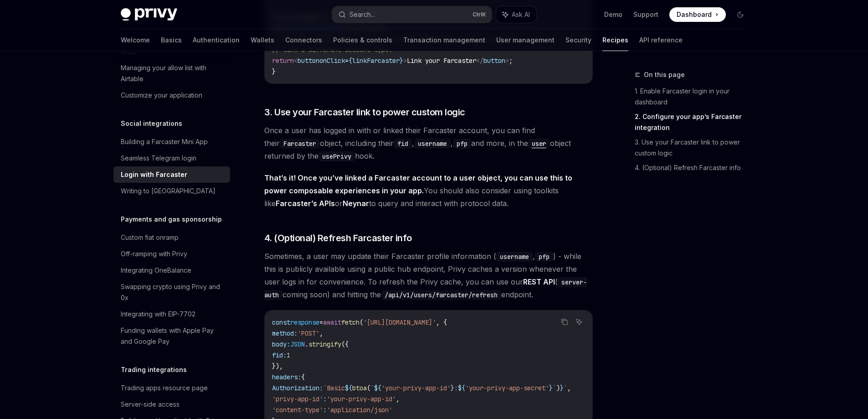 The width and height of the screenshot is (868, 419). Describe the element at coordinates (579, 322) in the screenshot. I see `button: Ask AI` at that location.